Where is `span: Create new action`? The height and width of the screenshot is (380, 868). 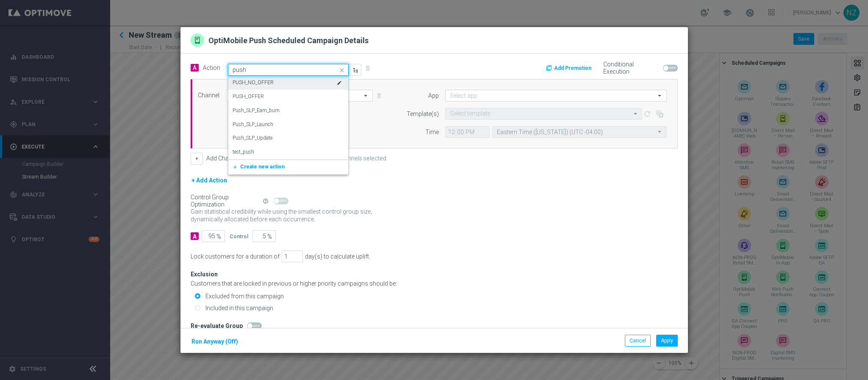 span: Create new action is located at coordinates (262, 167).